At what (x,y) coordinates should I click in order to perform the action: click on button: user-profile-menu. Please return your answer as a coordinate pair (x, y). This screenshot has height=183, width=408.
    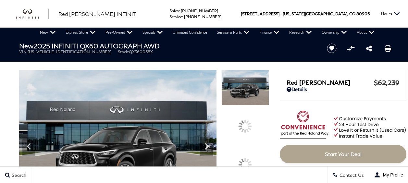
    Looking at the image, I should click on (389, 175).